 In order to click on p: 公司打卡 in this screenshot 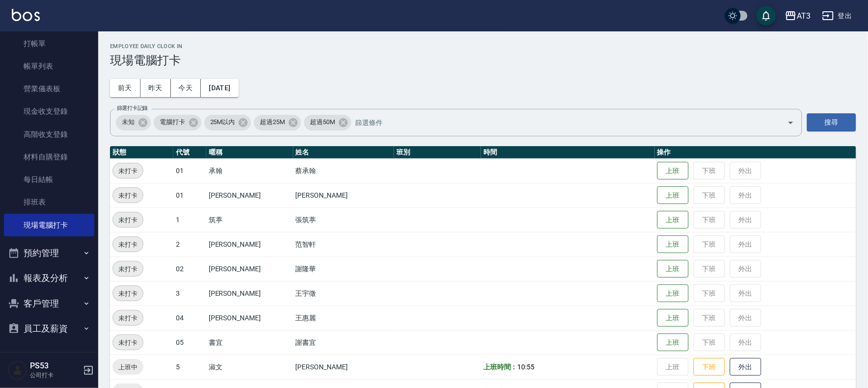, I will do `click(55, 376)`.